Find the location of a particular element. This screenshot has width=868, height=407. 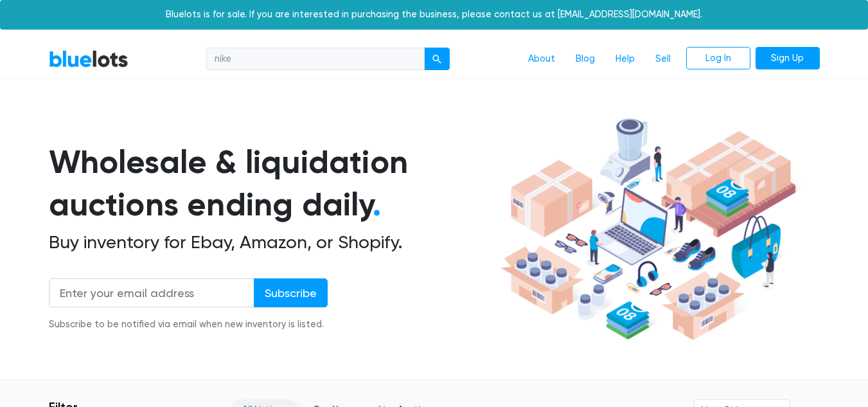

input: Subscribe is located at coordinates (290, 292).